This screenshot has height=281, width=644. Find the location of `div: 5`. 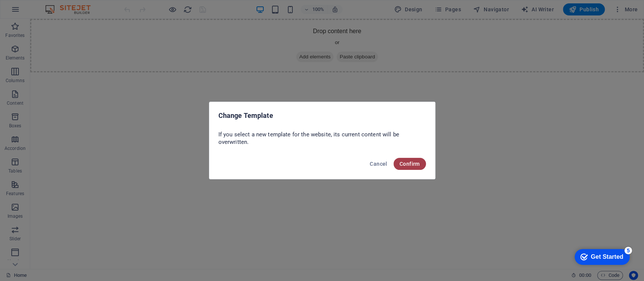

div: 5 is located at coordinates (60, 5).